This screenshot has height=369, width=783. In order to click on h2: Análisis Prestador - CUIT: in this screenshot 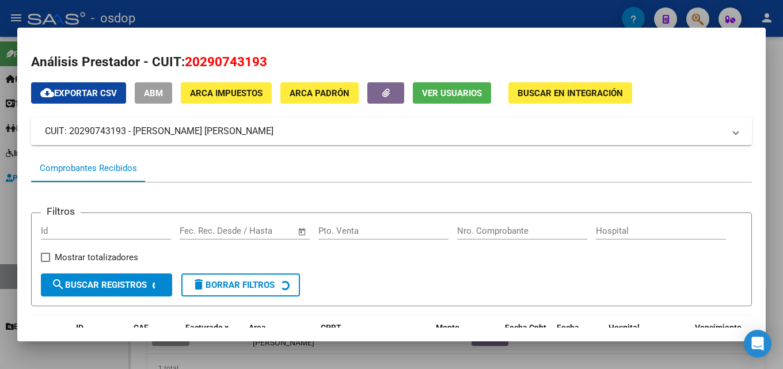, I will do `click(391, 62)`.